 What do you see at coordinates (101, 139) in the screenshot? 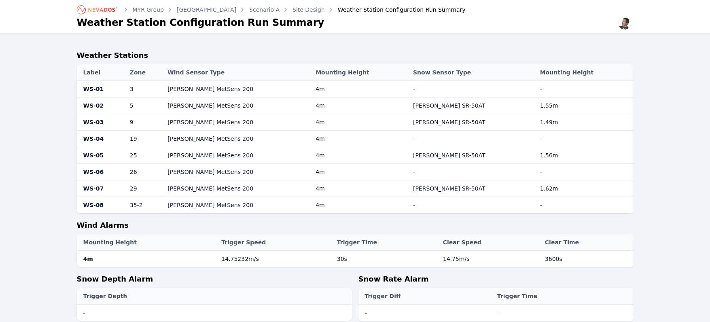
I see `td: WS-04` at bounding box center [101, 139].